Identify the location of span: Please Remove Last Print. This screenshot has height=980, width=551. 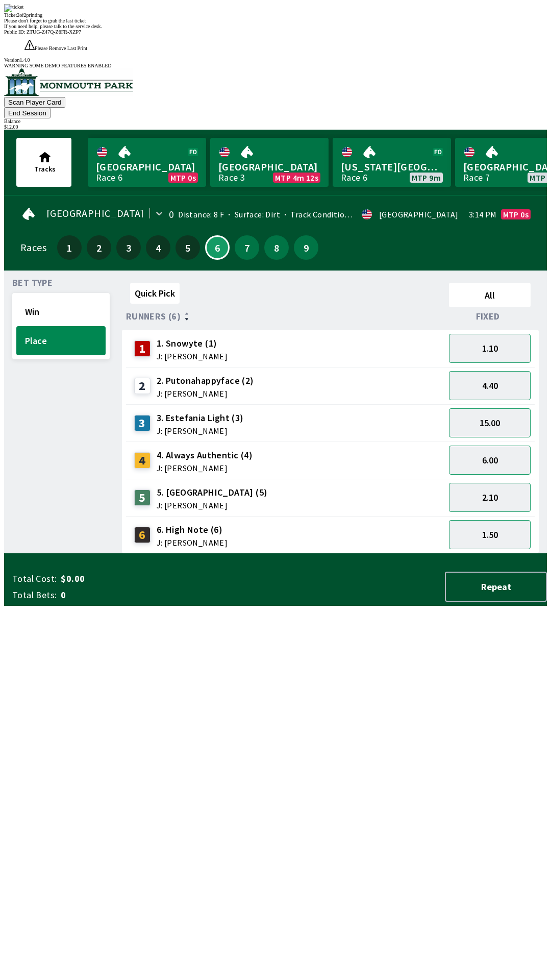
(61, 48).